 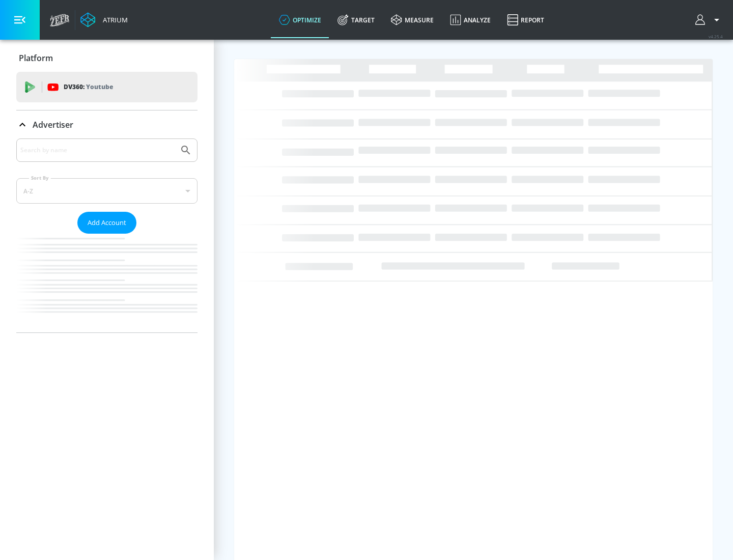 I want to click on div: DV360: Youtube, so click(x=107, y=87).